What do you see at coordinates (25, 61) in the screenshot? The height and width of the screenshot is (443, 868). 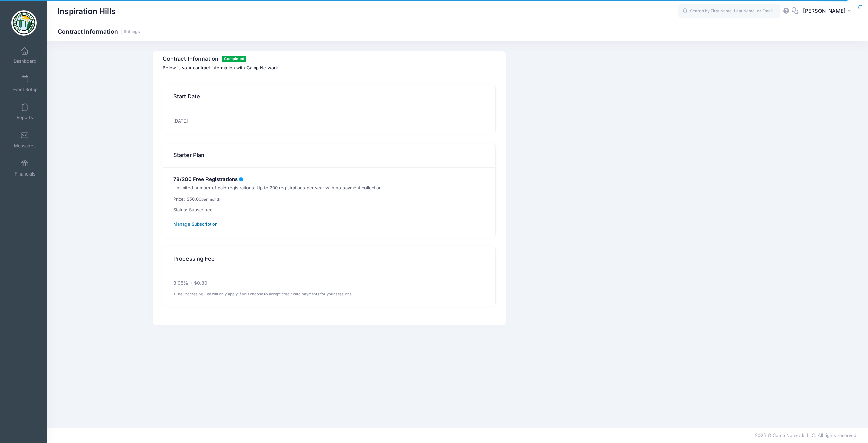 I see `span: Dashboard` at bounding box center [25, 61].